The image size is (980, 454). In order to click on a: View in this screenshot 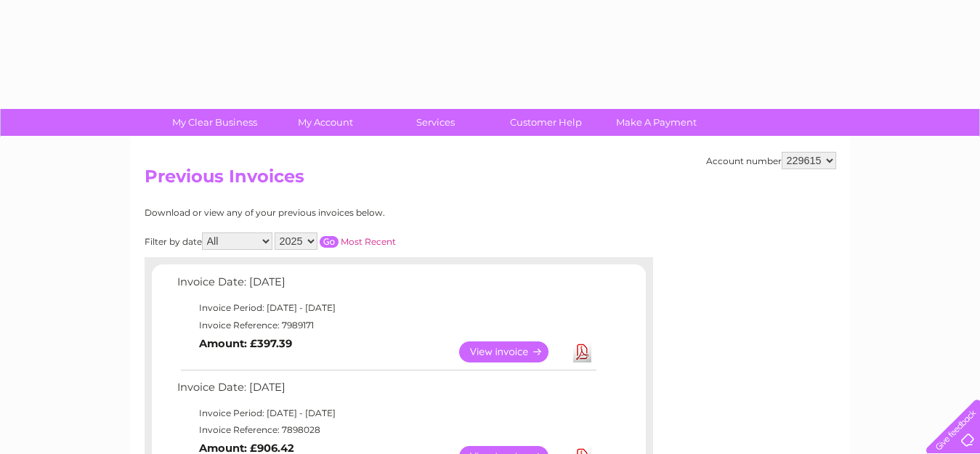, I will do `click(513, 352)`.